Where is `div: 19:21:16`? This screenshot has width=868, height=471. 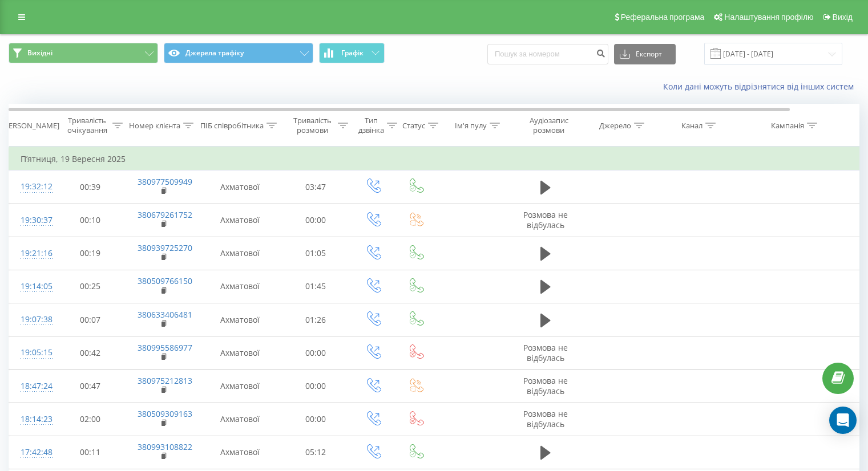
div: 19:21:16 is located at coordinates (32, 253).